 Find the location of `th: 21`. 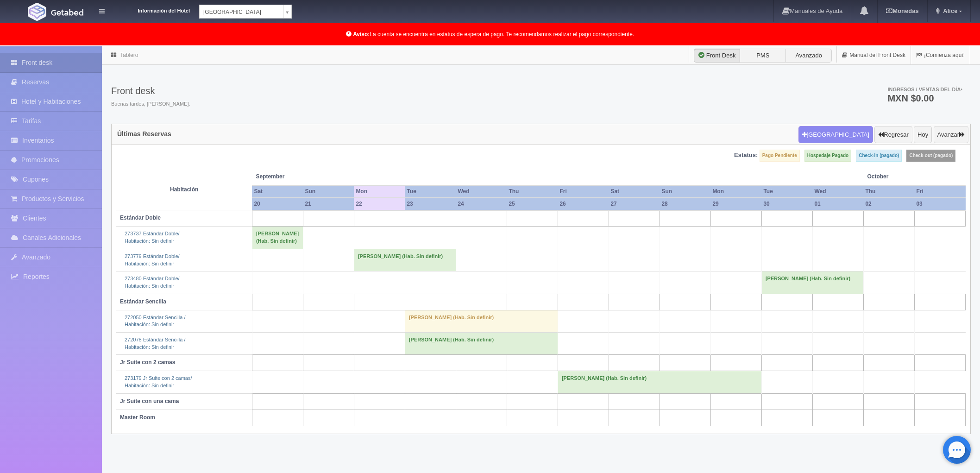

th: 21 is located at coordinates (328, 204).